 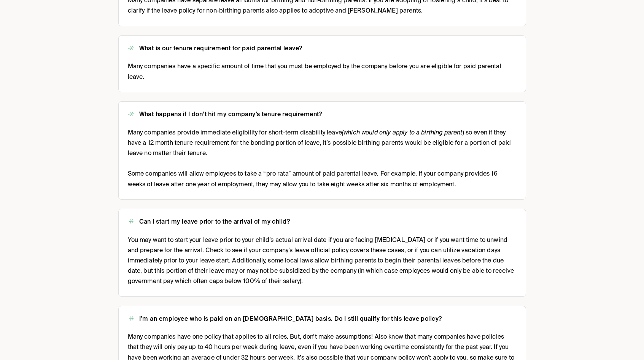 I want to click on span: You may want to start your leave prior to your child’s actual arrival date if you are facing [MED..., so click(x=322, y=261).